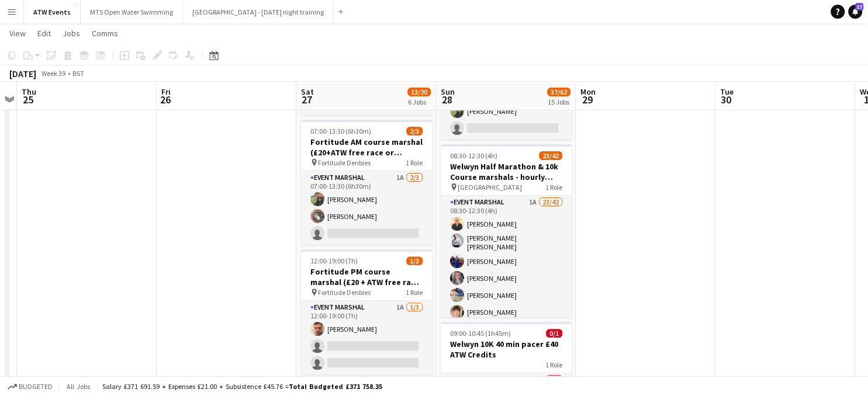 The height and width of the screenshot is (396, 868). I want to click on span: Edit, so click(43, 33).